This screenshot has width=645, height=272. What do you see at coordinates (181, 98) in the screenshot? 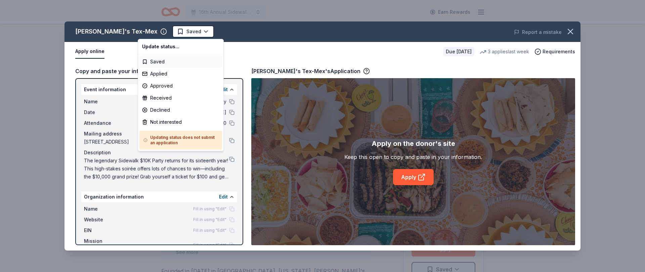
I see `div: Received` at bounding box center [181, 98].